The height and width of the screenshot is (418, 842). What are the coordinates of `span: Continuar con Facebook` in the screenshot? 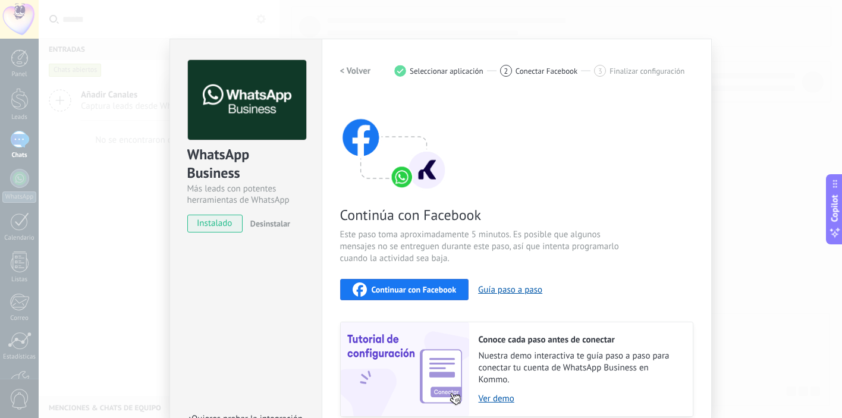 It's located at (414, 290).